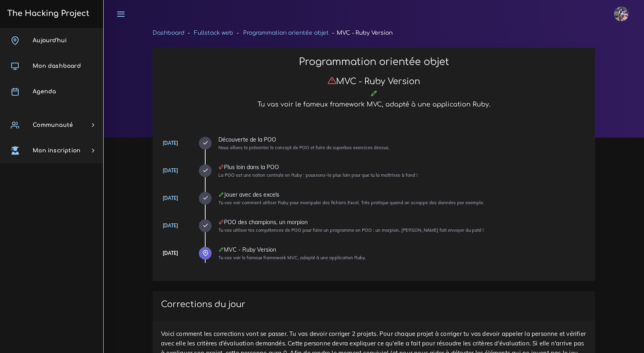 This screenshot has height=353, width=644. What do you see at coordinates (57, 150) in the screenshot?
I see `span: Mon inscription` at bounding box center [57, 150].